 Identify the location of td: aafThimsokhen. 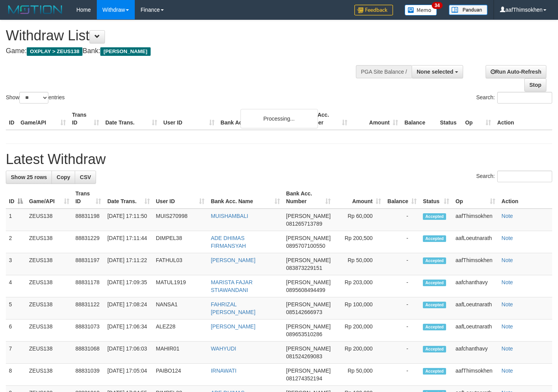
(475, 264).